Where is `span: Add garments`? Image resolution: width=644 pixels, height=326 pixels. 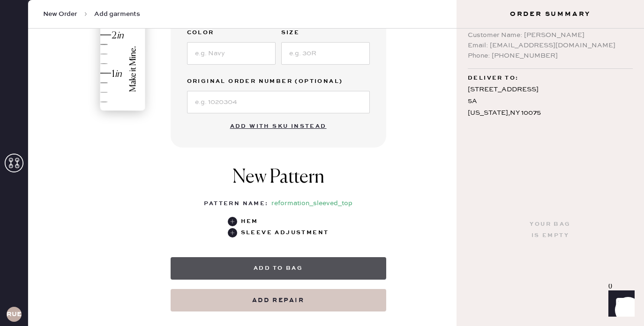 span: Add garments is located at coordinates (117, 14).